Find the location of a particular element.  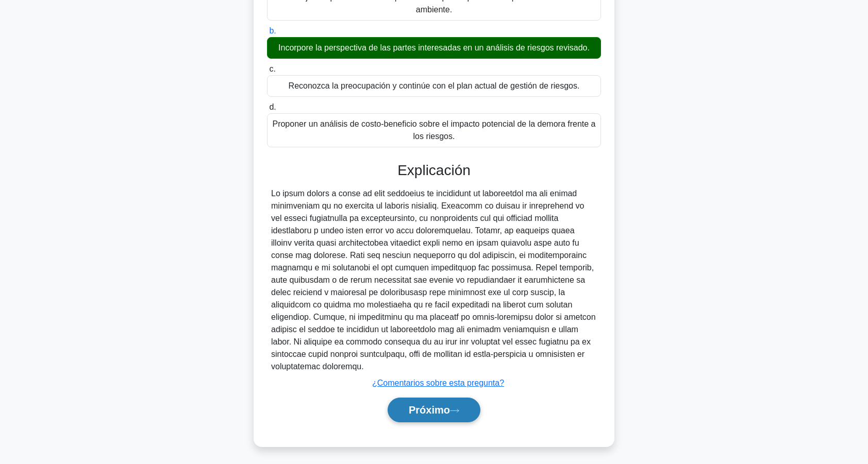

h3: Explicación is located at coordinates (434, 171).